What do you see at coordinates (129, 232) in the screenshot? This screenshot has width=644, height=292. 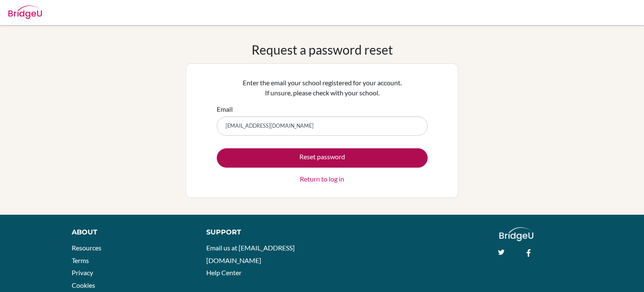 I see `div: About` at bounding box center [129, 232].